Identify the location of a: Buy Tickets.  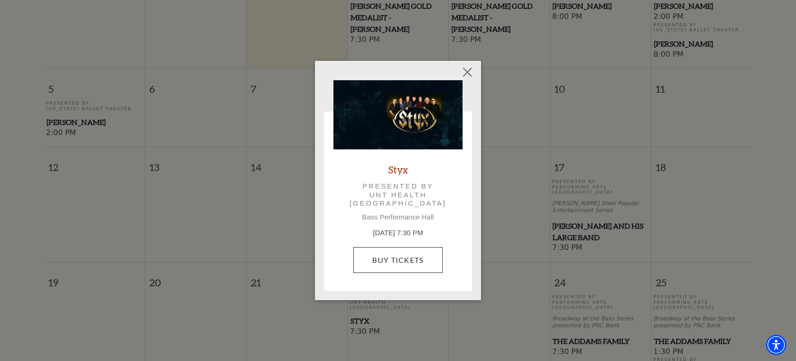
(398, 260).